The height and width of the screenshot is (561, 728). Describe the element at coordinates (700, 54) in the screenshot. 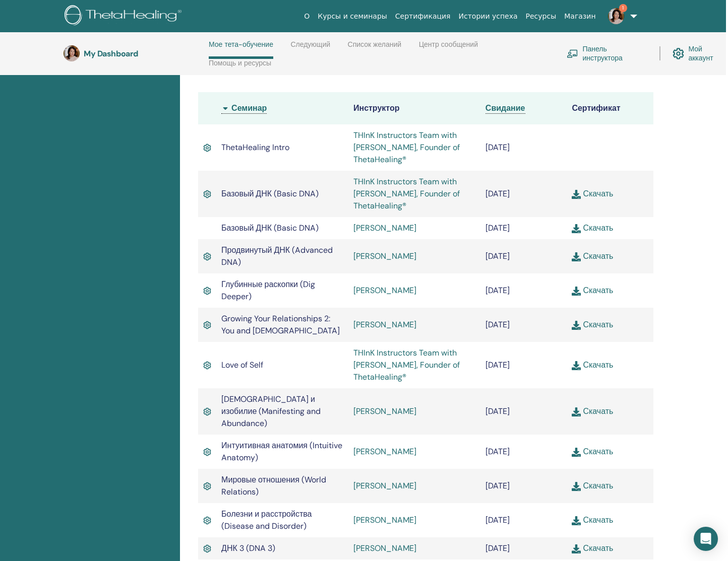

I see `a: Мой аккаунт` at that location.